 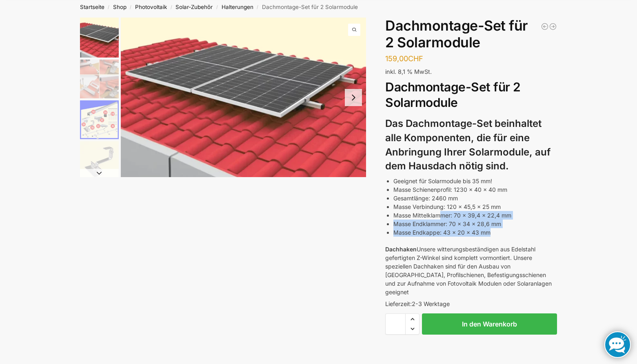 What do you see at coordinates (475, 232) in the screenshot?
I see `li: Masse Endkappe: 43 x 20 x 43 mm` at bounding box center [475, 232].